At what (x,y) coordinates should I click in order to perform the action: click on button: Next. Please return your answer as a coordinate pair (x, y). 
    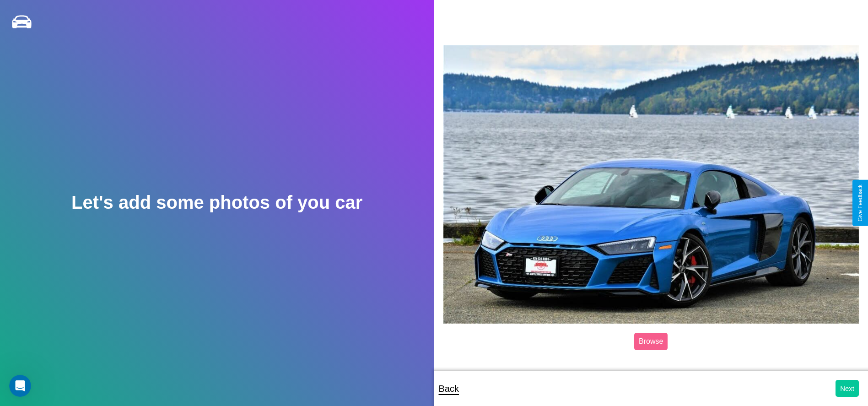
    Looking at the image, I should click on (848, 388).